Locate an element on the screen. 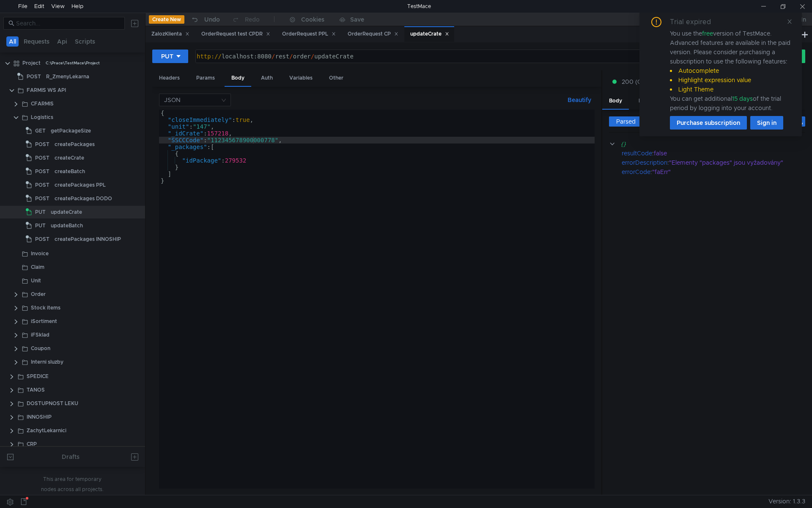 The width and height of the screenshot is (812, 508). div: PUT is located at coordinates (167, 56).